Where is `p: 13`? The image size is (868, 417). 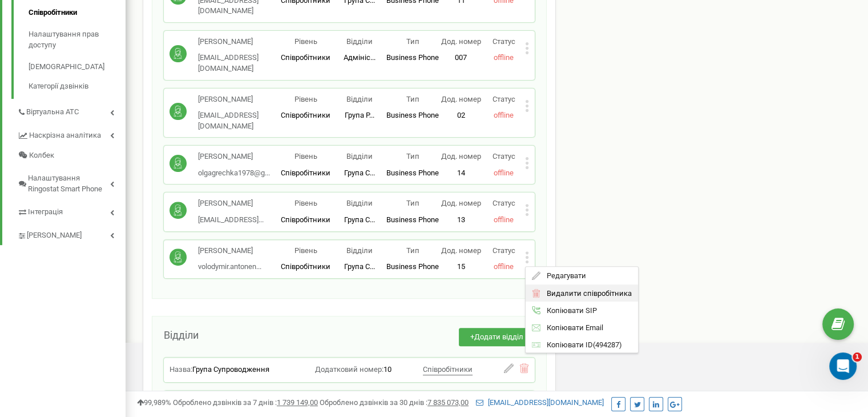 p: 13 is located at coordinates (461, 220).